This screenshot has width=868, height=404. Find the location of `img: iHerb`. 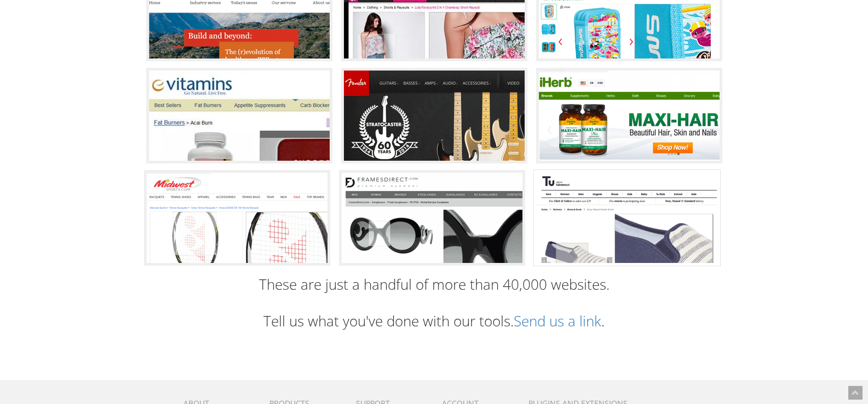

img: iHerb is located at coordinates (629, 115).